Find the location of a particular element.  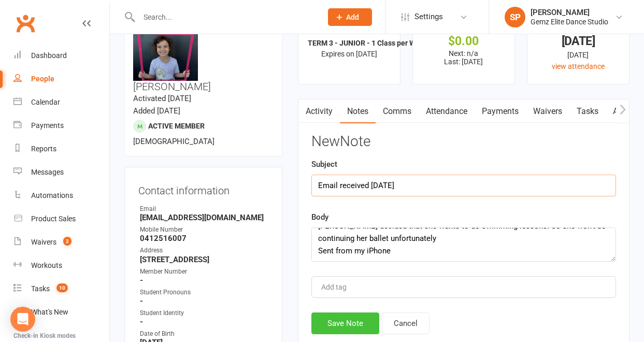

div: Waivers is located at coordinates (44, 242).